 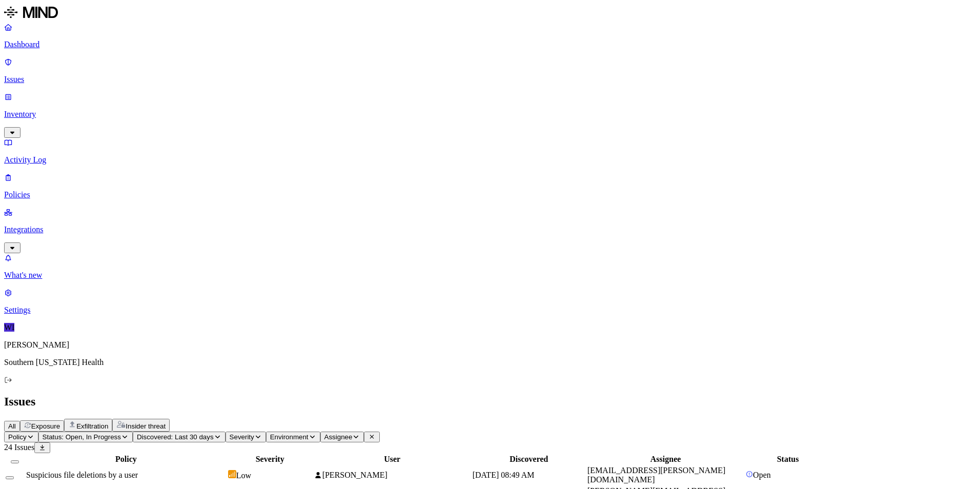 What do you see at coordinates (81, 436) in the screenshot?
I see `span: Status: Open, In Progress` at bounding box center [81, 436].